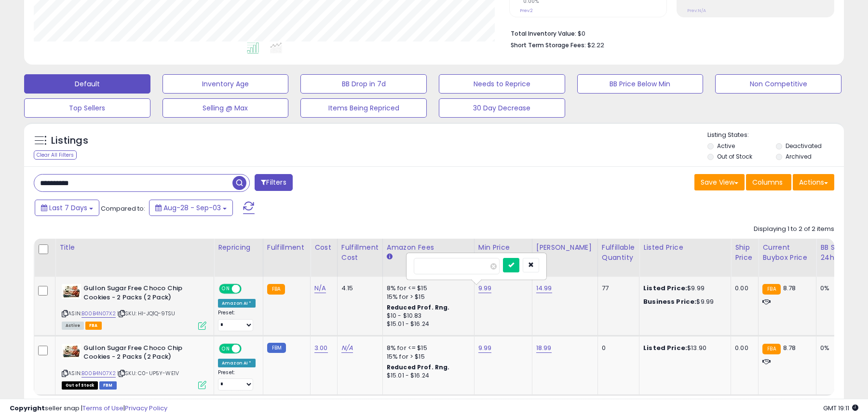  I want to click on li: $0, so click(669, 33).